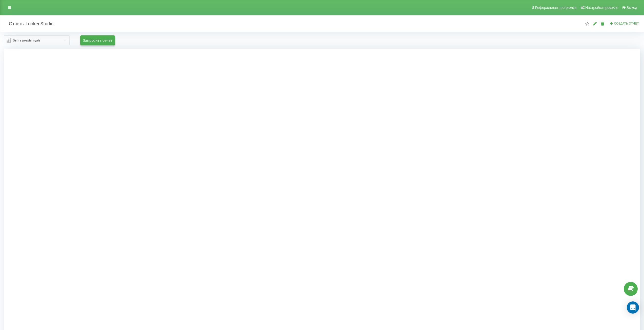 The width and height of the screenshot is (644, 330). What do you see at coordinates (624, 23) in the screenshot?
I see `button: Создать отчет` at bounding box center [624, 23].